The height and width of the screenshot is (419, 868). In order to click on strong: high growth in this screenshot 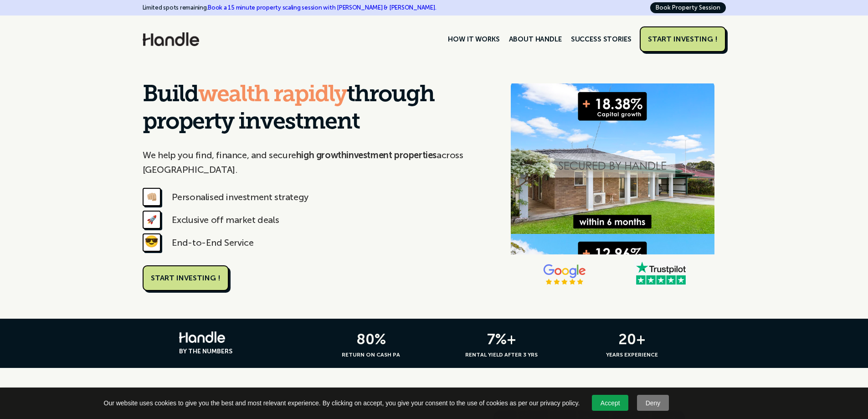, I will do `click(321, 155)`.